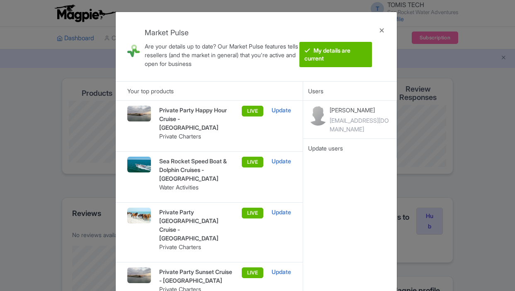 This screenshot has width=515, height=291. Describe the element at coordinates (139, 114) in the screenshot. I see `img: zckb0gkqhnwovwgupmey.png` at that location.